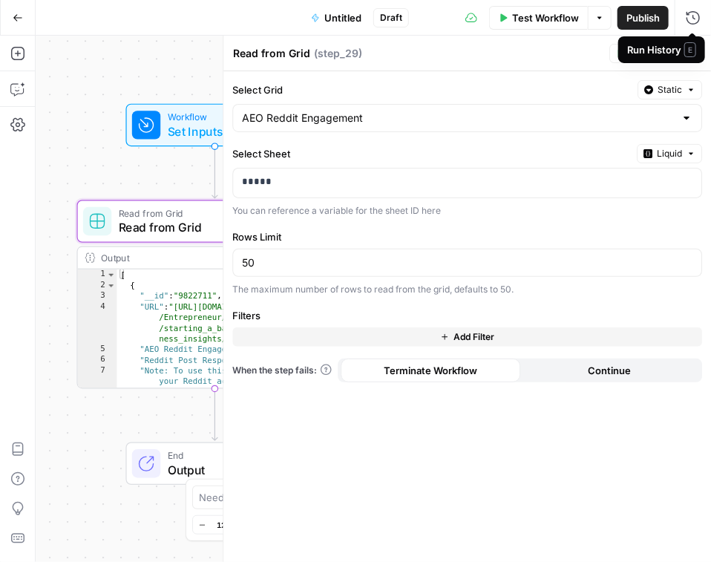 The height and width of the screenshot is (562, 711). I want to click on button: Static, so click(670, 90).